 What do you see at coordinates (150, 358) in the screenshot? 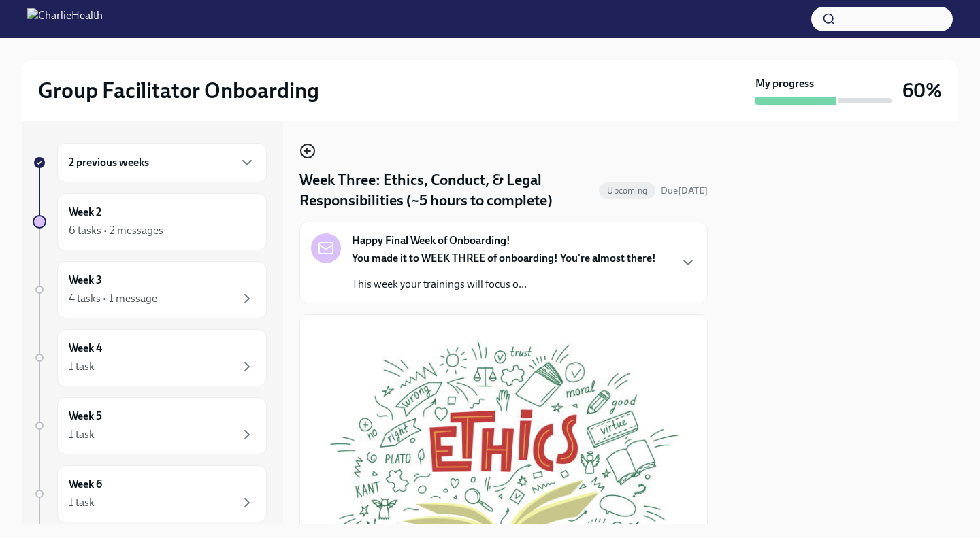
I see `a: Week 41 task` at bounding box center [150, 358].